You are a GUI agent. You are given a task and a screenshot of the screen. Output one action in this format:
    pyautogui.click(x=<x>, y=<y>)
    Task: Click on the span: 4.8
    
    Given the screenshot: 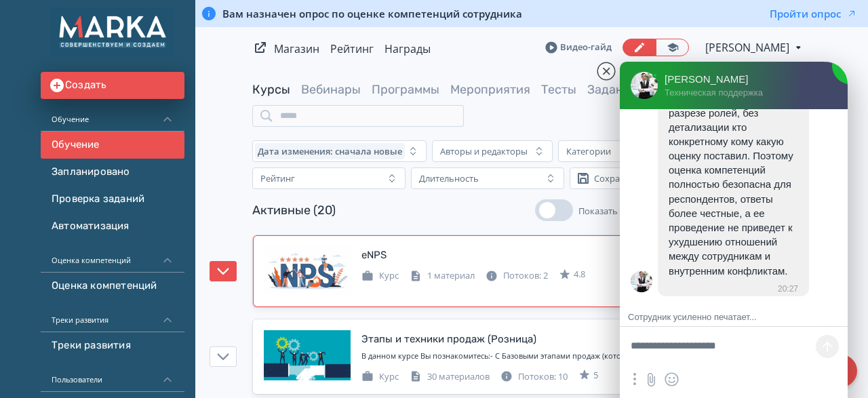 What is the action you would take?
    pyautogui.click(x=580, y=275)
    